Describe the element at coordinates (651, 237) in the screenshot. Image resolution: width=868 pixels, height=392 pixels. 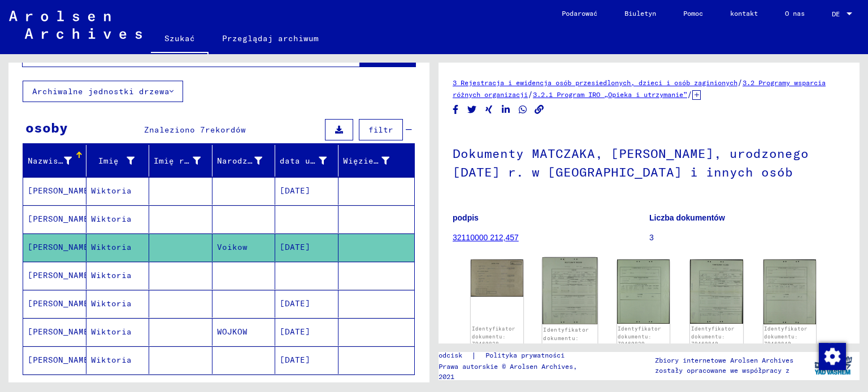
I see `font: 3` at that location.